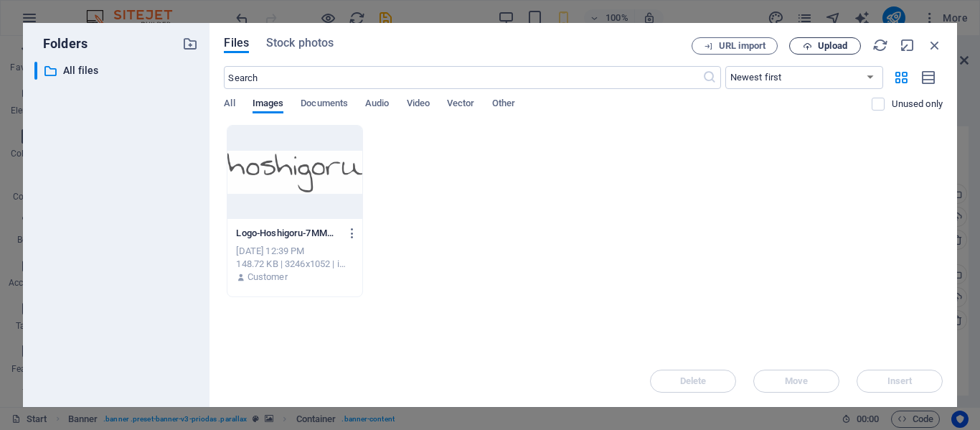 The width and height of the screenshot is (980, 430). I want to click on p: Folders, so click(61, 43).